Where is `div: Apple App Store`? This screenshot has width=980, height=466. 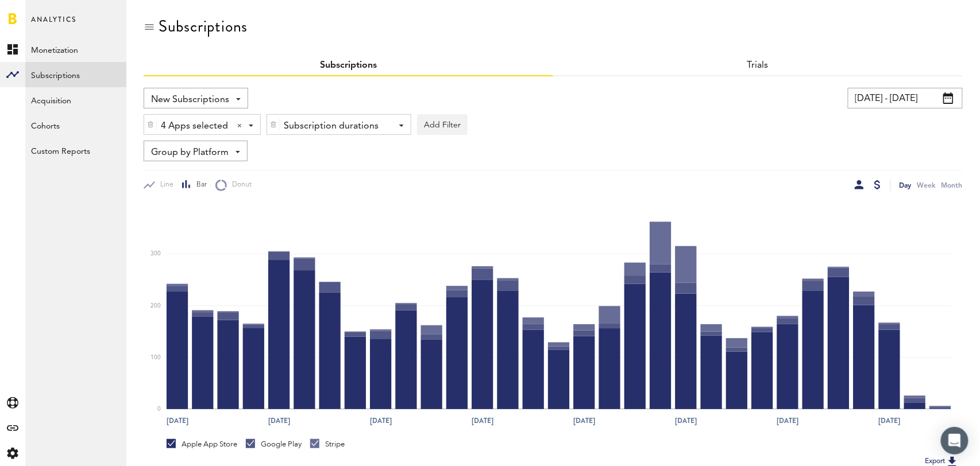
div: Apple App Store is located at coordinates (202, 445).